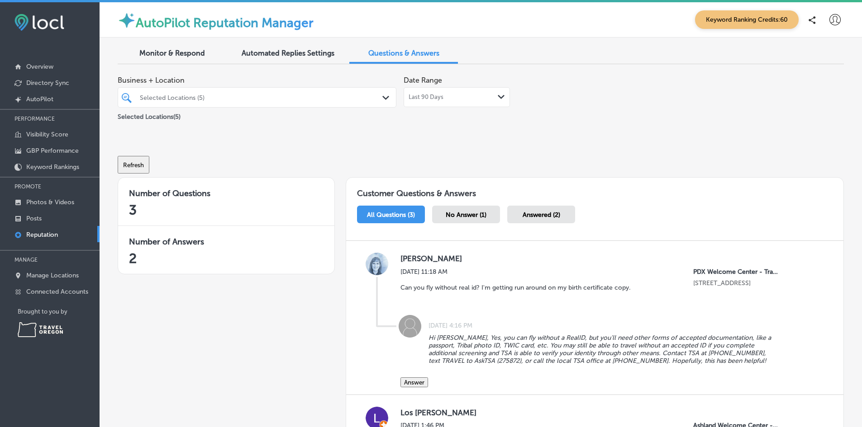 The height and width of the screenshot is (427, 862). I want to click on p: Directory Sync, so click(47, 83).